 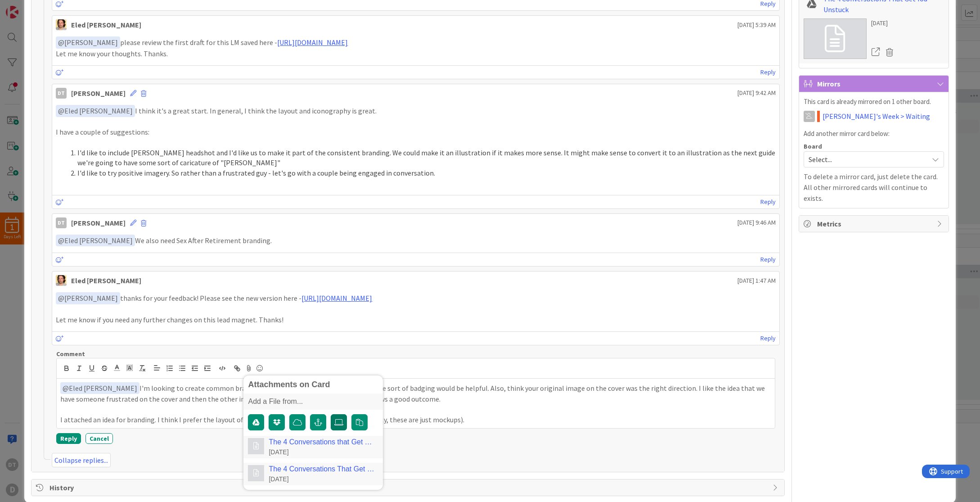 What do you see at coordinates (415, 419) in the screenshot?
I see `p: I attached an idea for branding. I think I prefer the layout of the 2nd version. What do you thin...` at bounding box center [415, 419].